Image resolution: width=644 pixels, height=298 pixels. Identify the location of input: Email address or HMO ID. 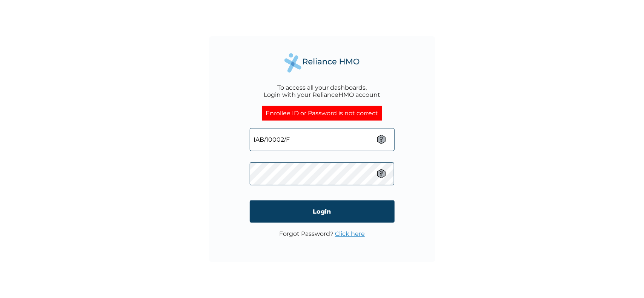
(322, 139).